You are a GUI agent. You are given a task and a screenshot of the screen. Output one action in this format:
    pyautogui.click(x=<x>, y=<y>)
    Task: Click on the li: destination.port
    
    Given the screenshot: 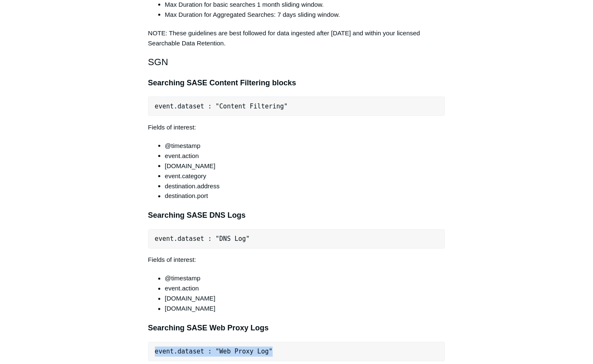 What is the action you would take?
    pyautogui.click(x=305, y=196)
    